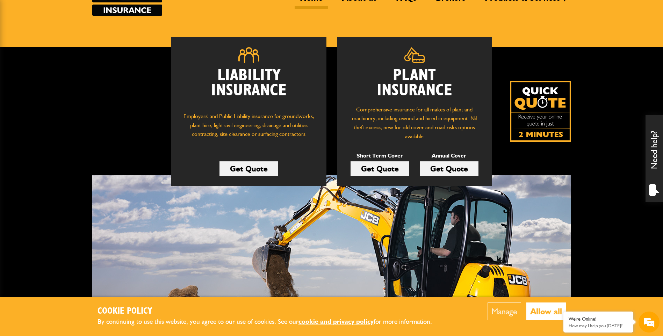  What do you see at coordinates (449, 156) in the screenshot?
I see `p: Annual Cover` at bounding box center [449, 156].